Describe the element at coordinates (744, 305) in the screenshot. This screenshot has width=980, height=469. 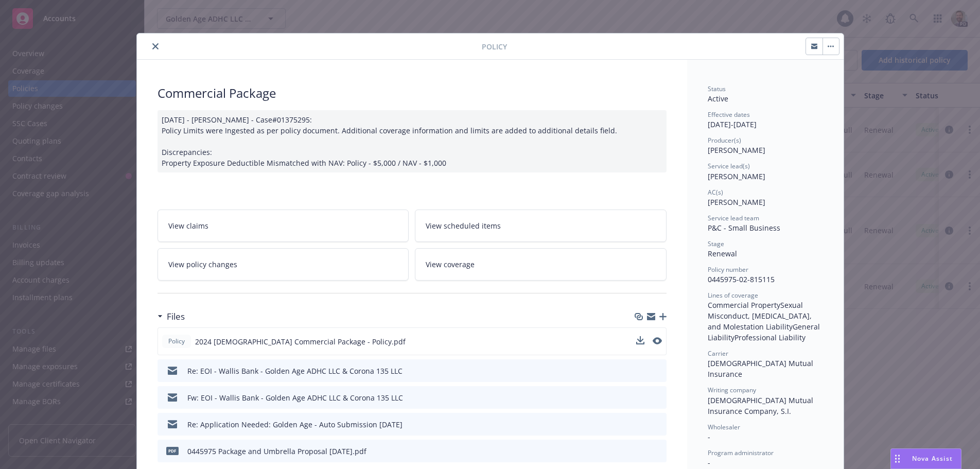
I see `span: Commercial Property` at that location.